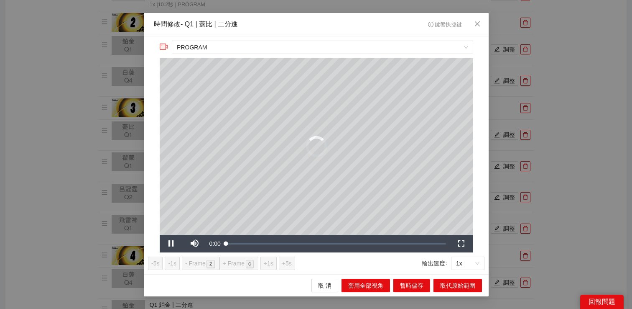 The height and width of the screenshot is (309, 632). Describe the element at coordinates (366, 285) in the screenshot. I see `button: 套用全部視角` at that location.